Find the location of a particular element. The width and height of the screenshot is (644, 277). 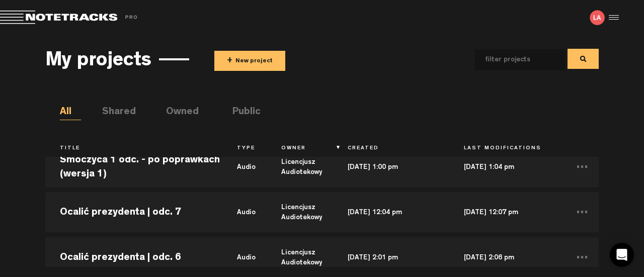

input: filter projects is located at coordinates (512, 60).